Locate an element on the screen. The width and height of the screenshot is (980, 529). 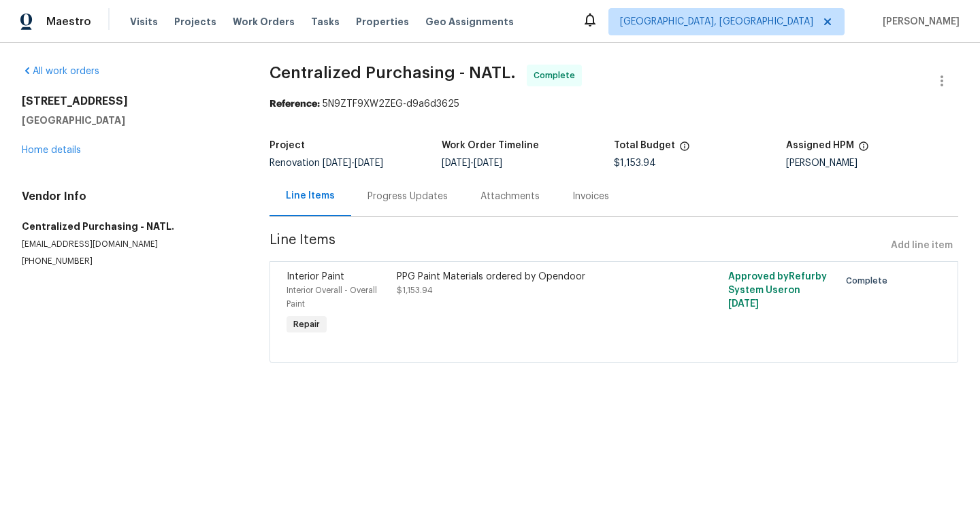
h5: Assigned HPM is located at coordinates (820, 146).